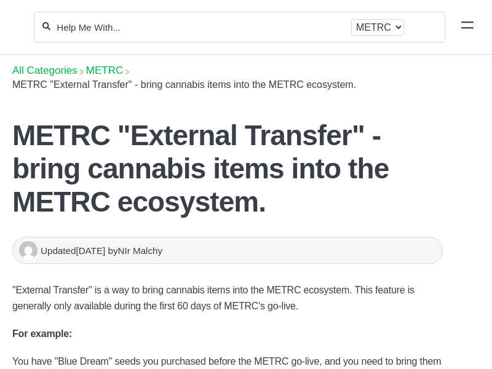  Describe the element at coordinates (140, 250) in the screenshot. I see `span: NIr Malchy` at that location.